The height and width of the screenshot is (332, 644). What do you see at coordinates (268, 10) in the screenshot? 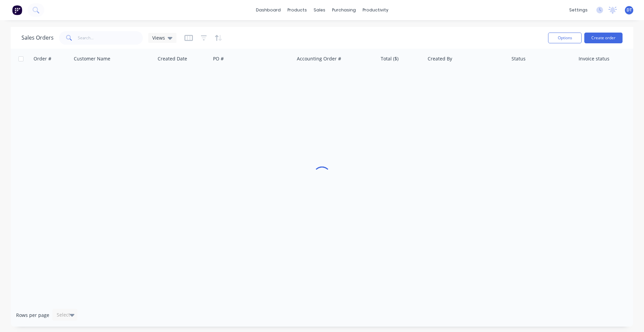
I see `a: dashboard` at bounding box center [268, 10].